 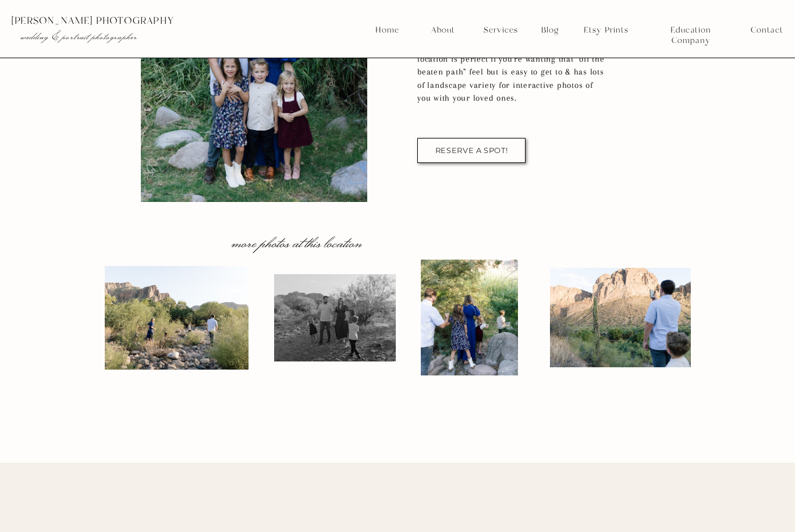 I want to click on a: Education Company, so click(x=691, y=30).